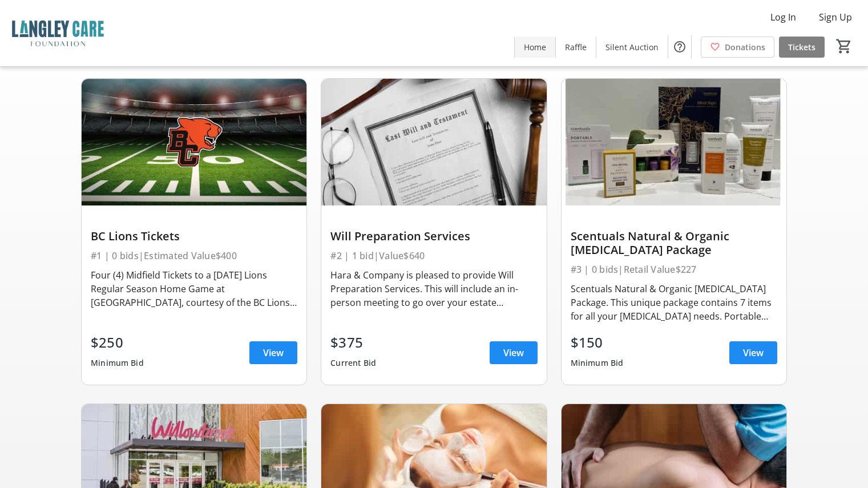 The width and height of the screenshot is (868, 488). Describe the element at coordinates (434, 256) in the screenshot. I see `div: #2 | 1 bid | Value $640` at that location.